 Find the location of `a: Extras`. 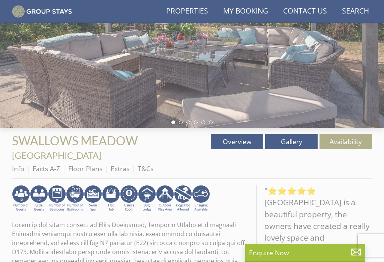

a: Extras is located at coordinates (120, 169).